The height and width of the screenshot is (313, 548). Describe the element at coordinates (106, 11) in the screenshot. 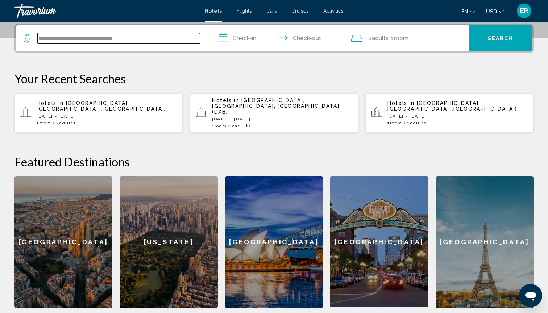

I see `a: Travorium` at that location.